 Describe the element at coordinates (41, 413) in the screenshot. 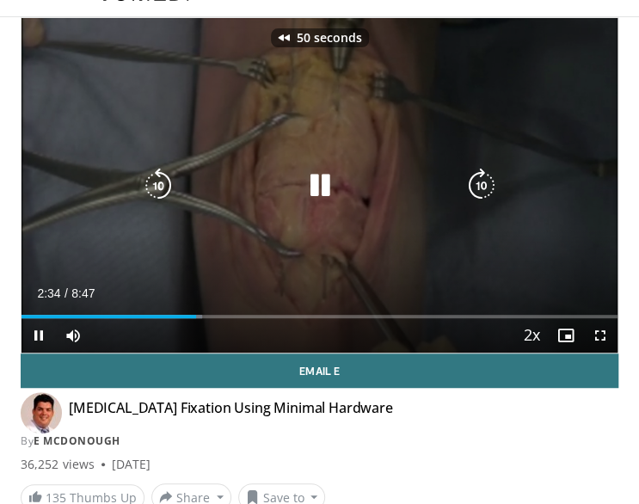

I see `img: Avatar` at that location.